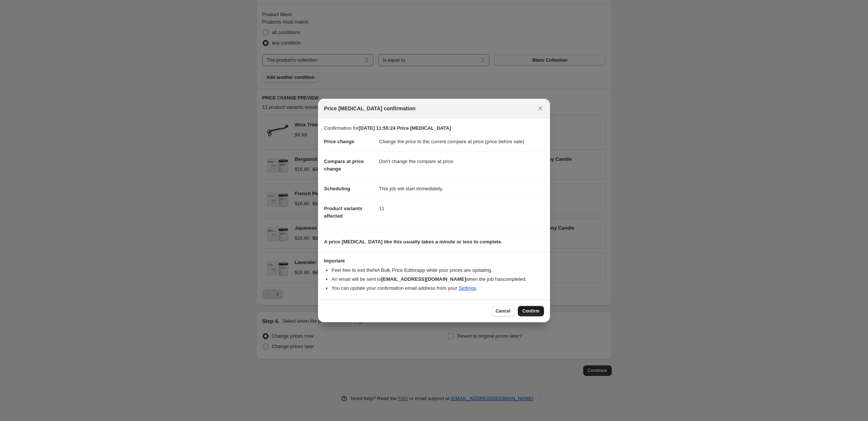 This screenshot has height=421, width=868. I want to click on h3: Important, so click(434, 261).